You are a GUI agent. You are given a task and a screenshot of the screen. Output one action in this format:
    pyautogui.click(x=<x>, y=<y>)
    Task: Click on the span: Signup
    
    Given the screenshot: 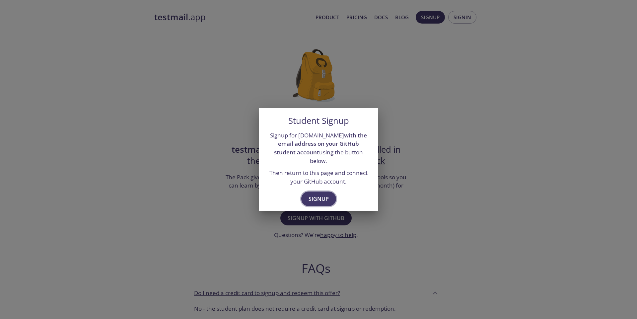 What is the action you would take?
    pyautogui.click(x=318, y=199)
    